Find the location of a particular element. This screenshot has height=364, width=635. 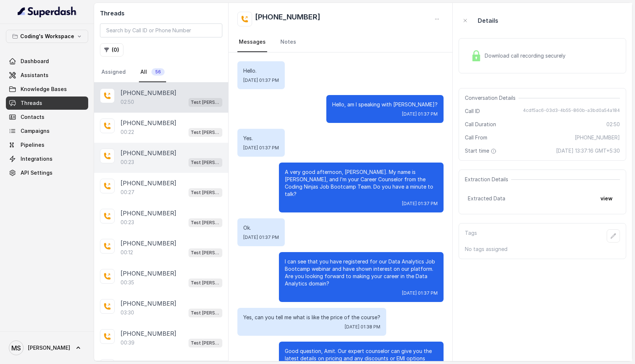

p: I can see that you have registered for our Data Analytics Job Bootcamp webinar and have shown int... is located at coordinates (361, 273).